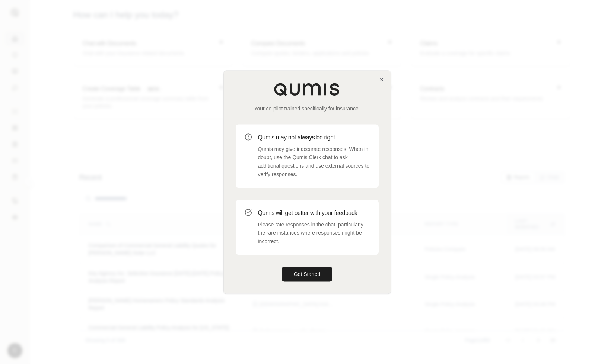 This screenshot has height=364, width=614. What do you see at coordinates (314, 162) in the screenshot?
I see `p: Qumis may give inaccurate responses. When in doubt, use the Qumis Clerk chat to ask additional qu...` at bounding box center [314, 162].